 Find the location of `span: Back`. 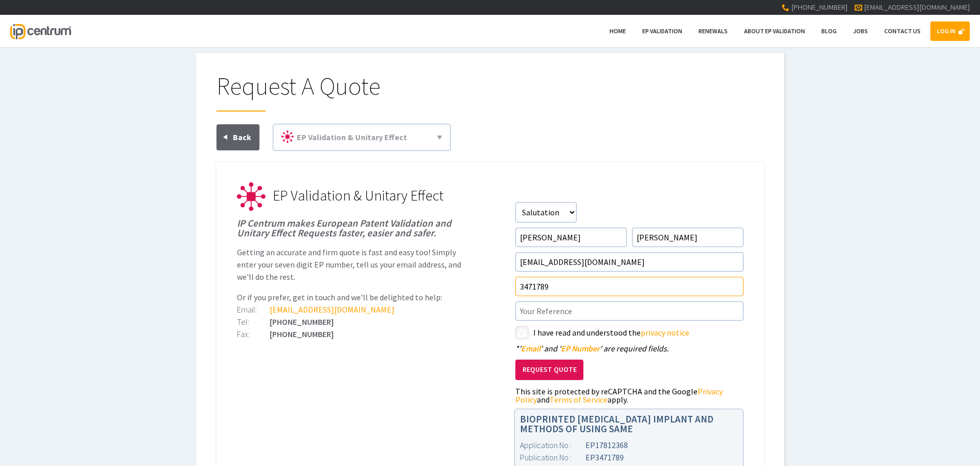

span: Back is located at coordinates (242, 137).